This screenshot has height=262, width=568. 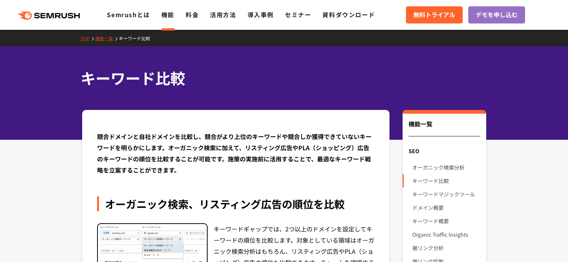 I want to click on a: 導入事例, so click(x=261, y=15).